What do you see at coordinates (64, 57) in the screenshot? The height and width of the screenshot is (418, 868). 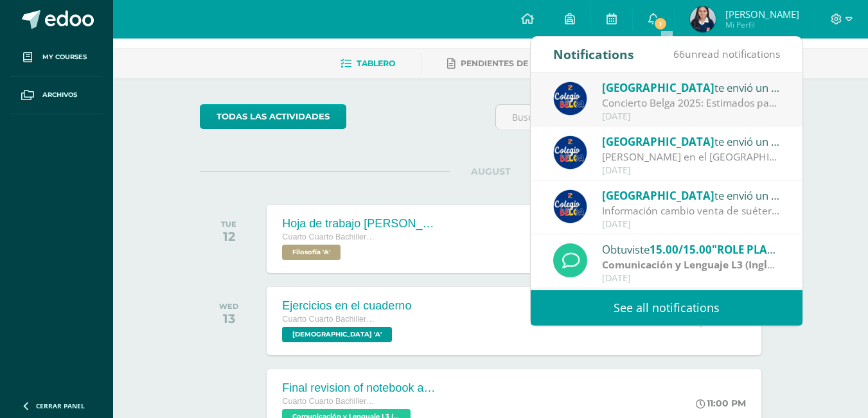 I see `span: My courses` at bounding box center [64, 57].